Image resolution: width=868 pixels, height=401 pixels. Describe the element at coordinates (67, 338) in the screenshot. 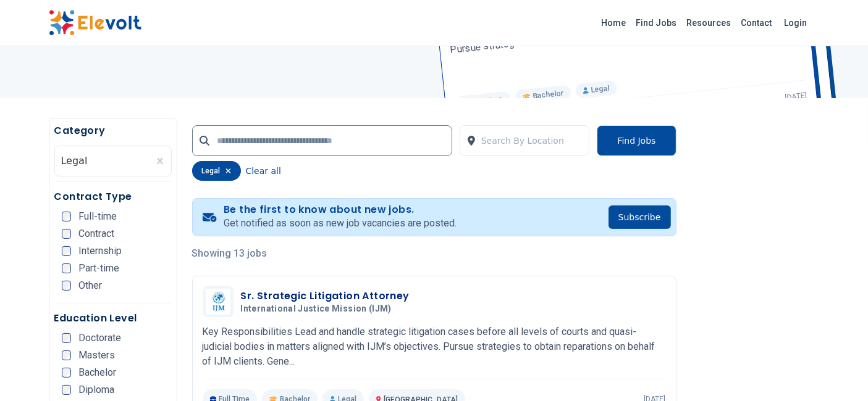

I see `input: Doctorate` at that location.